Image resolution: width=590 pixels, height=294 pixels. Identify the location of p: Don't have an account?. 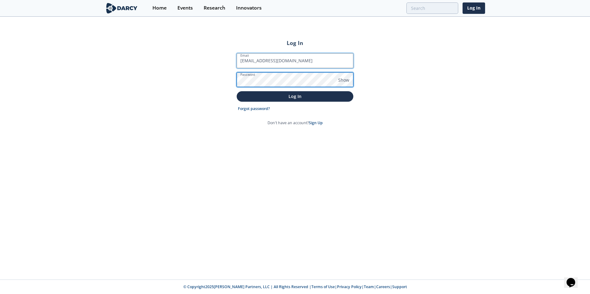
(295, 123).